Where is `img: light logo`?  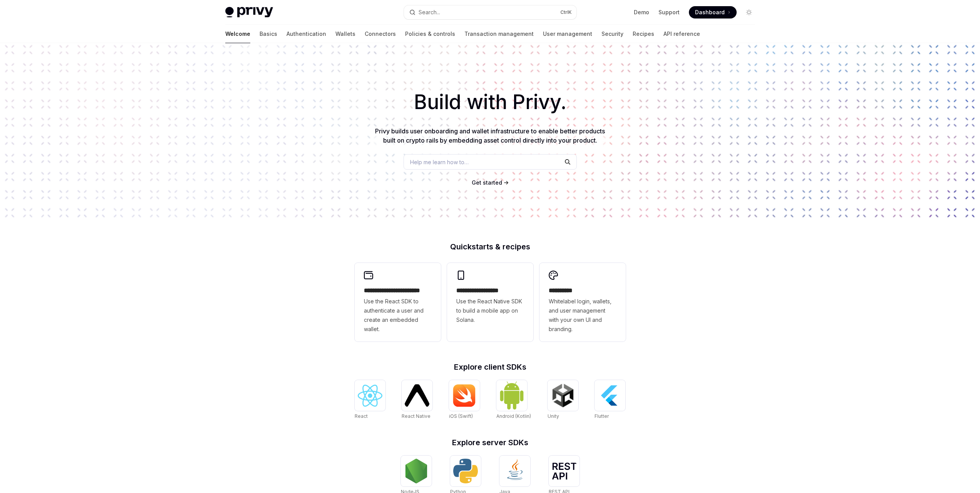
img: light logo is located at coordinates (250, 12).